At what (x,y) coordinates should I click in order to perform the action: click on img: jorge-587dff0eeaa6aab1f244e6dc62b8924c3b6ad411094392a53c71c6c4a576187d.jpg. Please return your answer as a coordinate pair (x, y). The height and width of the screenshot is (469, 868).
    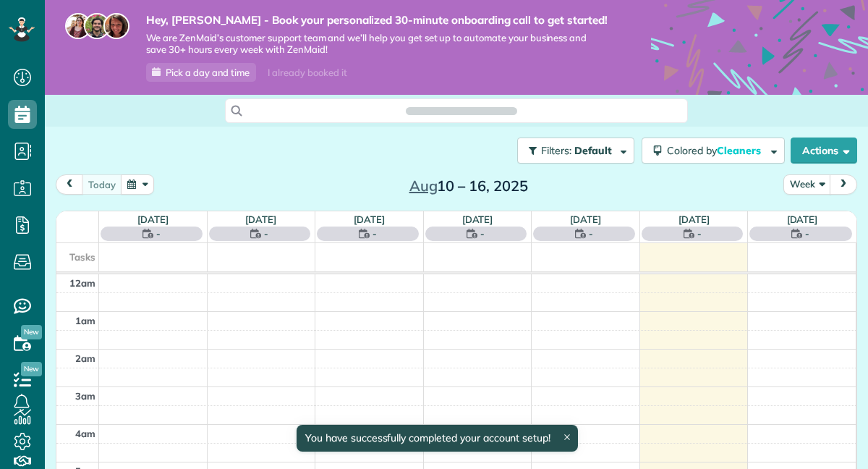
    Looking at the image, I should click on (97, 26).